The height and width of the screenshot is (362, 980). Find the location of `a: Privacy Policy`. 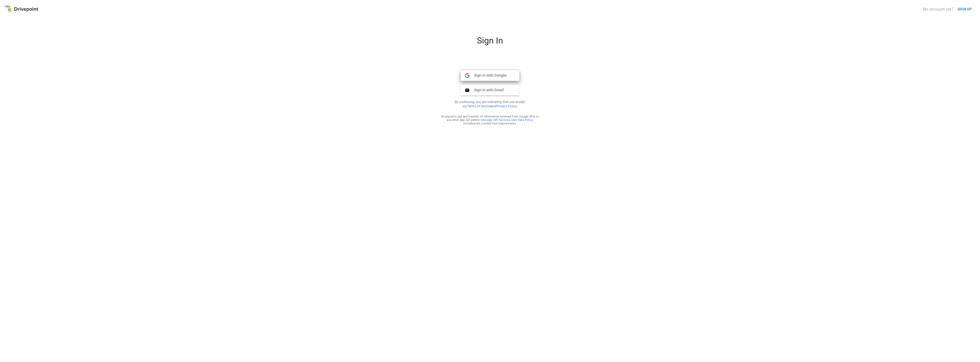

a: Privacy Policy is located at coordinates (506, 106).